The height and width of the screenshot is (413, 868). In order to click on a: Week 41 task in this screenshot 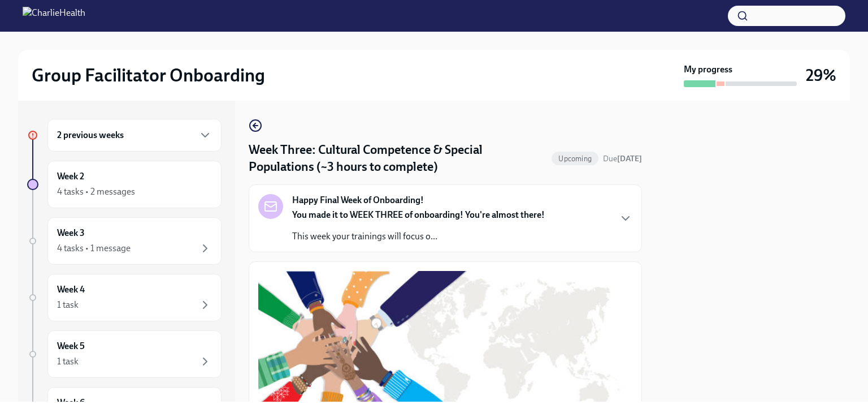, I will do `click(124, 298)`.